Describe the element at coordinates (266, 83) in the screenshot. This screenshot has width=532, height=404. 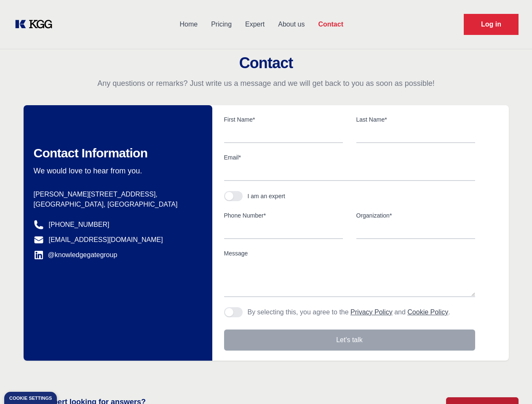
I see `p: Any questions or remarks? Just write us a message and we will get back to you as soon as possible!` at that location.